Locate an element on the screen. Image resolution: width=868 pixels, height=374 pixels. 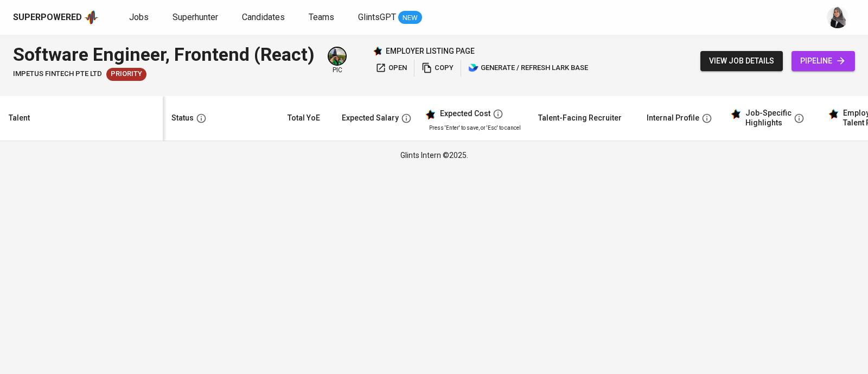
a: GlintsGPT NEW is located at coordinates (390, 17).